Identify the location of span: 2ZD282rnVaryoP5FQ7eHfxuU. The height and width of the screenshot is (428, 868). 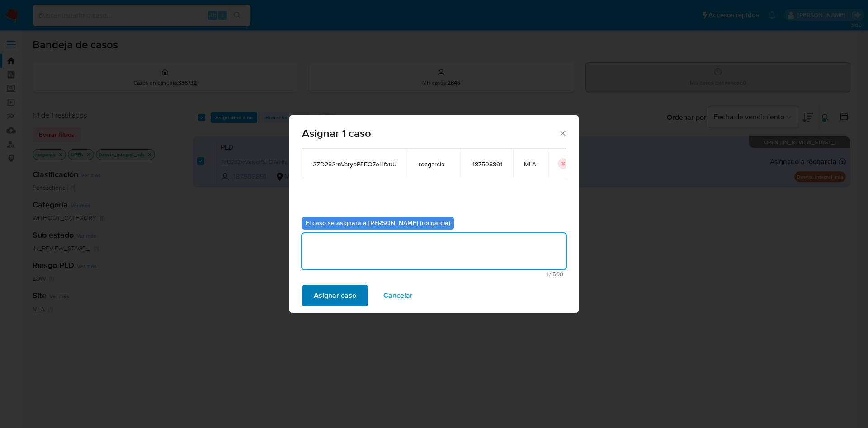
(355, 164).